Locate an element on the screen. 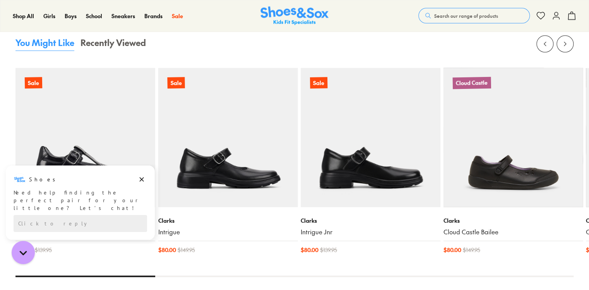  a: Girls is located at coordinates (49, 16).